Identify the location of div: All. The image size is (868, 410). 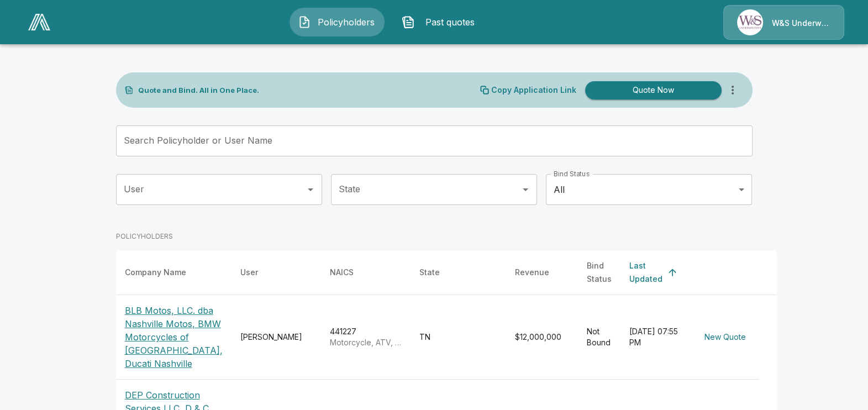
(649, 189).